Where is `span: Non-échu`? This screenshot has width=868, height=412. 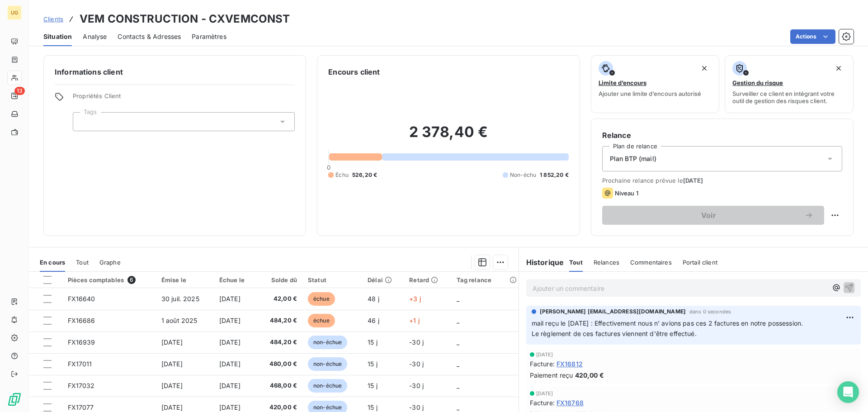 span: Non-échu is located at coordinates (523, 175).